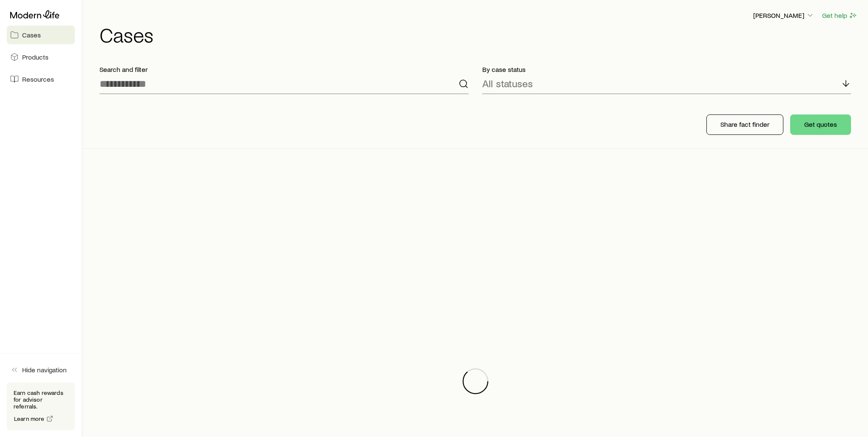  I want to click on p: All statuses, so click(507, 83).